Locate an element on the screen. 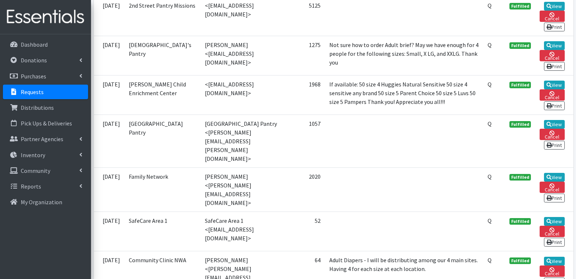 This screenshot has height=279, width=576. td: 1275 is located at coordinates (306, 55).